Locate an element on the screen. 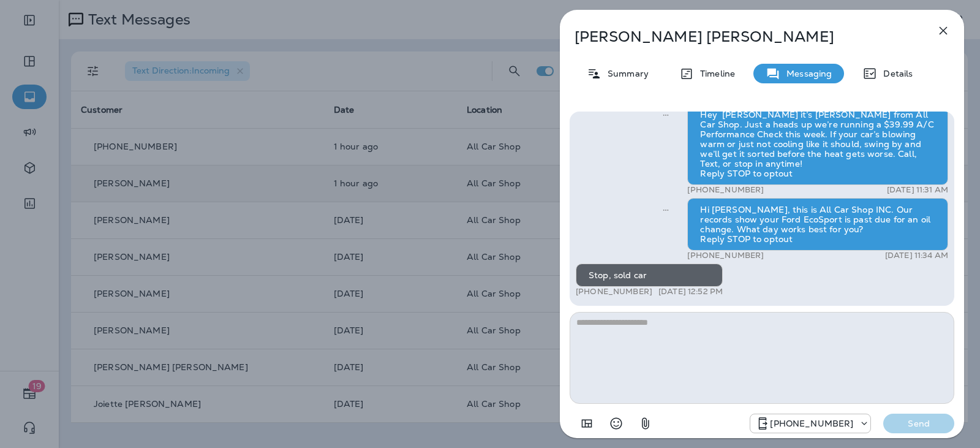 Image resolution: width=980 pixels, height=448 pixels. button: Select an emoji is located at coordinates (617, 423).